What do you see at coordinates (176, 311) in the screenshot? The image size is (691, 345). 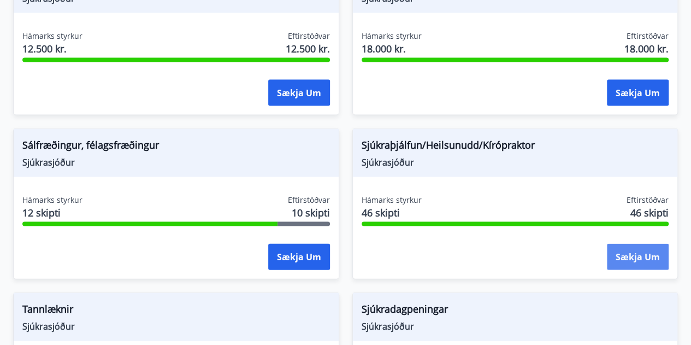 I see `span: Tannlæknir` at bounding box center [176, 311].